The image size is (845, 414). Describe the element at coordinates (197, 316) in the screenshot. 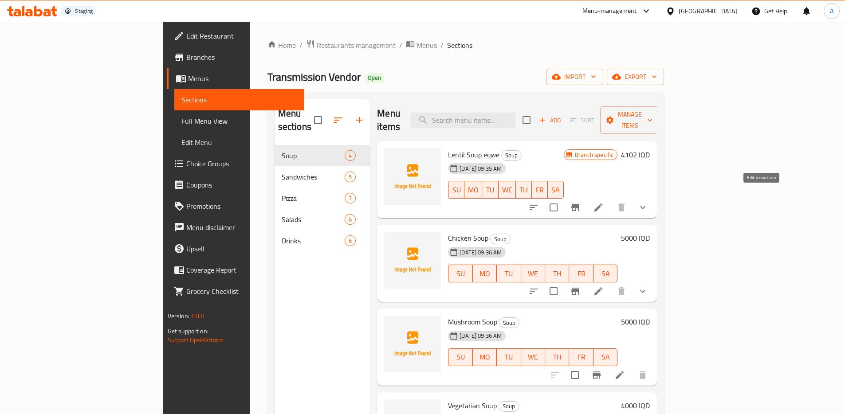

I see `span: 1.0.0` at that location.